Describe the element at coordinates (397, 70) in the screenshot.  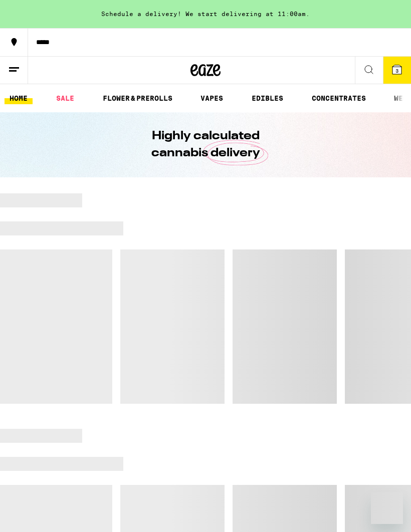
I see `span: 3` at that location.